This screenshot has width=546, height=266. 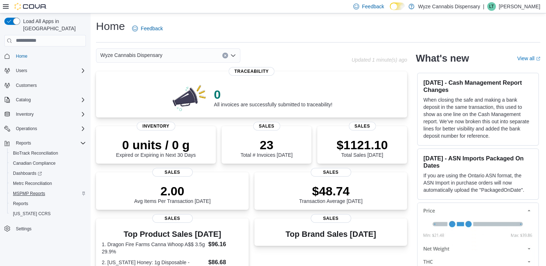 I want to click on button: MSPMP Reports, so click(x=48, y=194).